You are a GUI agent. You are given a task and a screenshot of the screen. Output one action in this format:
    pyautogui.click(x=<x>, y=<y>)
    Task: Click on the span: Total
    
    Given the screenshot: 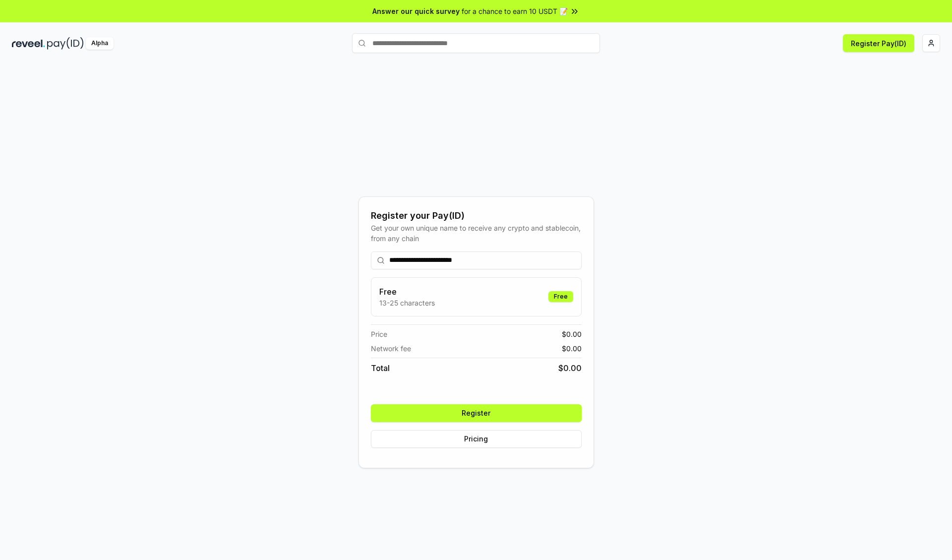 What is the action you would take?
    pyautogui.click(x=380, y=368)
    